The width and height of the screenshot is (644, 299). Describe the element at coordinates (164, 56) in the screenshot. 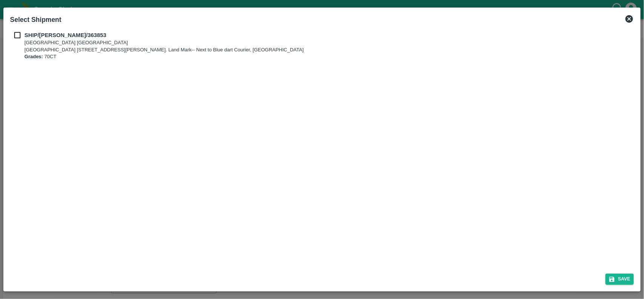

I see `p: 70CT` at that location.